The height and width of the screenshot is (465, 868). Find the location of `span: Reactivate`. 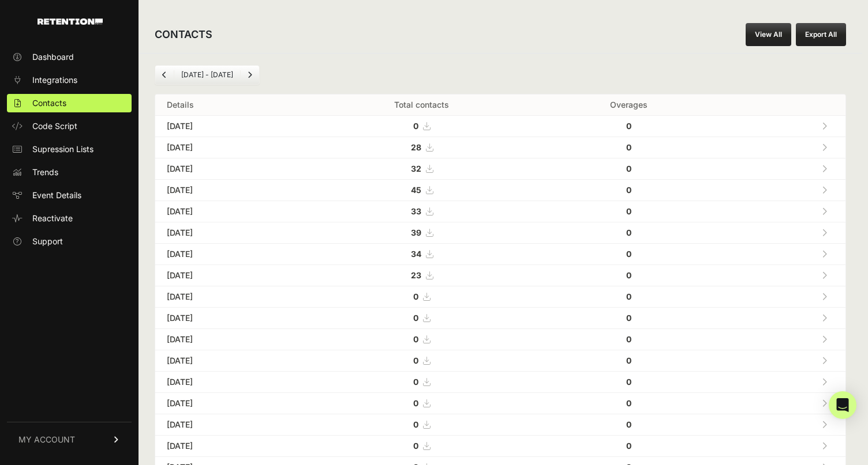

span: Reactivate is located at coordinates (53, 218).